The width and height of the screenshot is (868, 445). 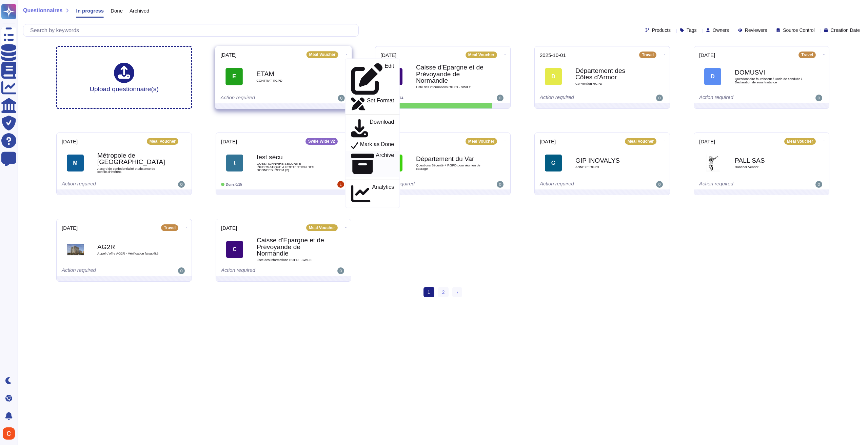 What do you see at coordinates (553, 163) in the screenshot?
I see `div: G` at bounding box center [553, 163].